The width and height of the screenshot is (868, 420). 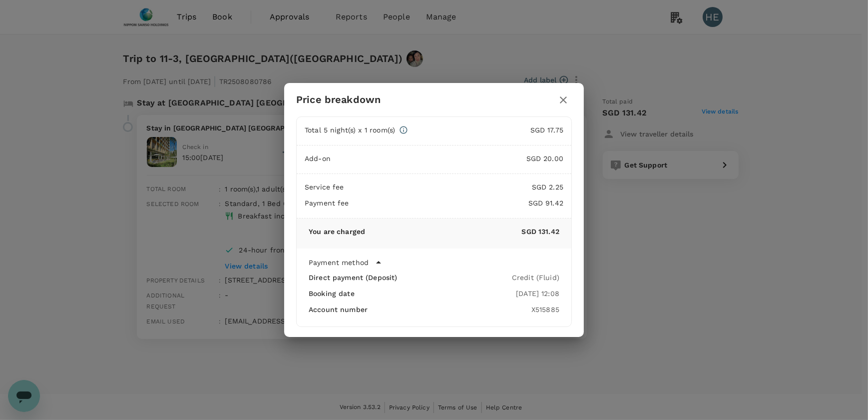 I want to click on p: Total 5 night(s) x 1 room(s), so click(x=350, y=130).